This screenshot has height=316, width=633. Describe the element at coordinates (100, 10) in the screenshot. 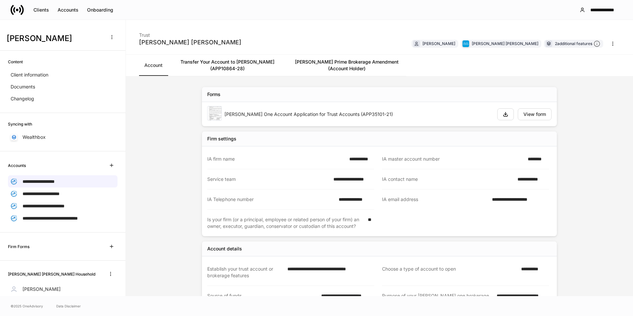

I see `div: Onboarding` at that location.